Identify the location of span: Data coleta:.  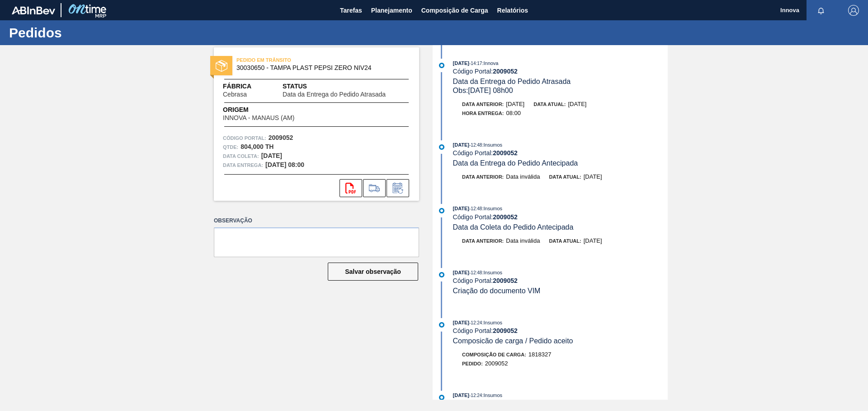
(241, 156).